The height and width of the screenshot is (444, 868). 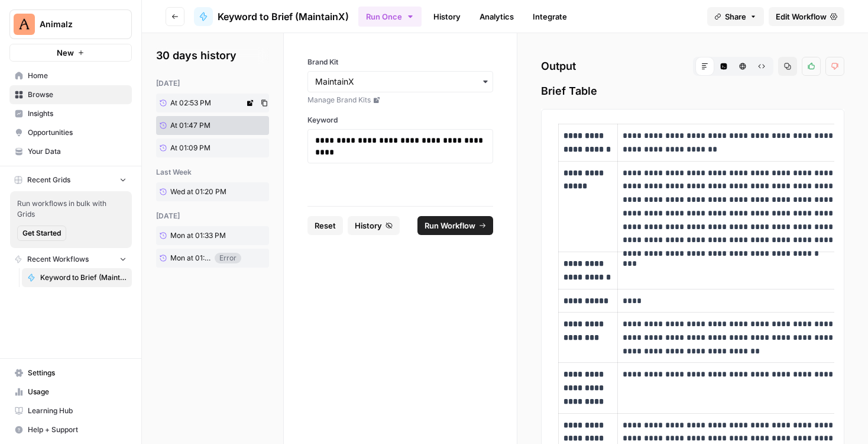 What do you see at coordinates (41, 233) in the screenshot?
I see `button: Get Started` at bounding box center [41, 233].